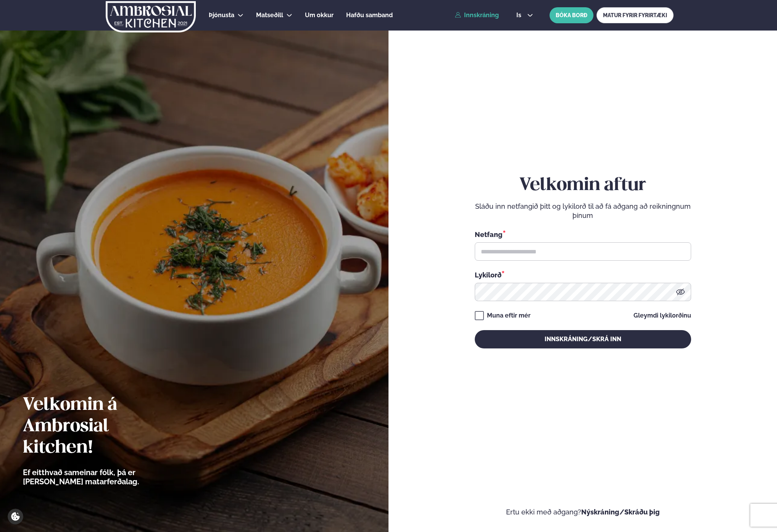 The height and width of the screenshot is (532, 777). I want to click on button: is, so click(524, 15).